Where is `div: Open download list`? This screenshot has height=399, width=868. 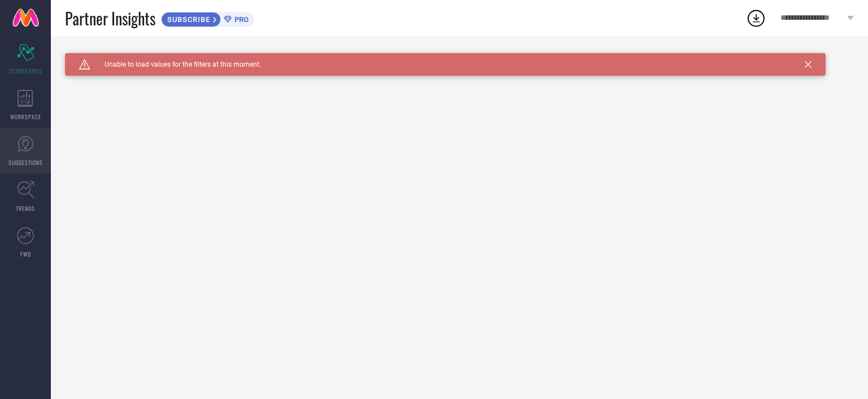 div: Open download list is located at coordinates (756, 18).